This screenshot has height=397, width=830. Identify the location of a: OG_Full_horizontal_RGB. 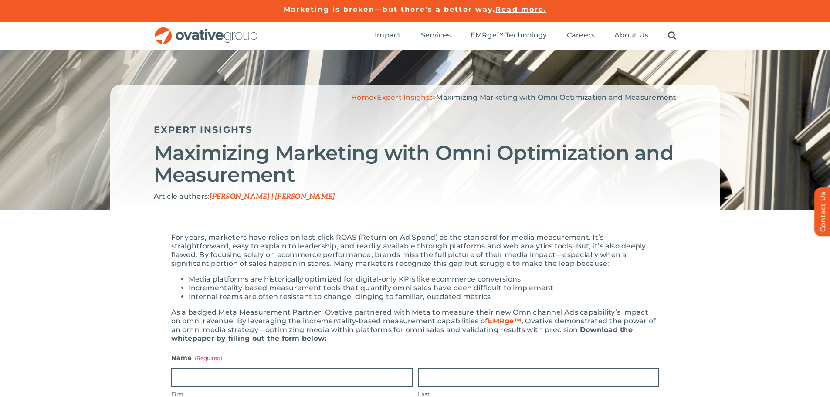
(206, 30).